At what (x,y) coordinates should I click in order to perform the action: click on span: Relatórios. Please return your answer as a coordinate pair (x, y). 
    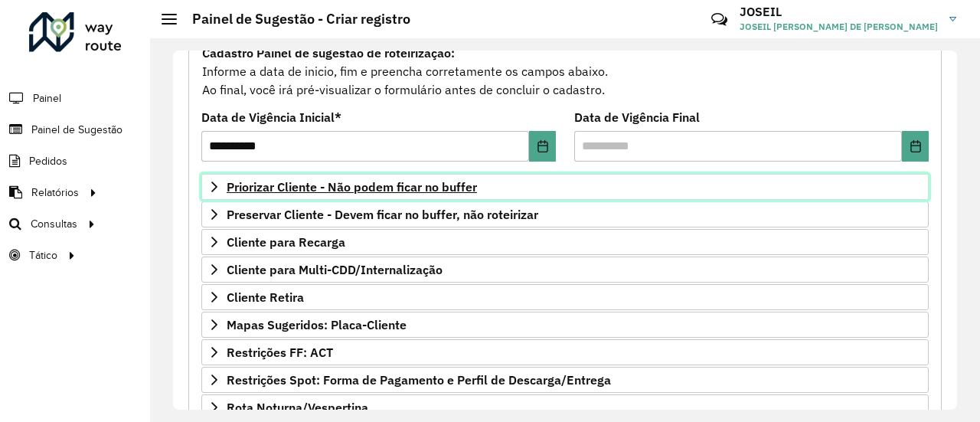
    Looking at the image, I should click on (55, 192).